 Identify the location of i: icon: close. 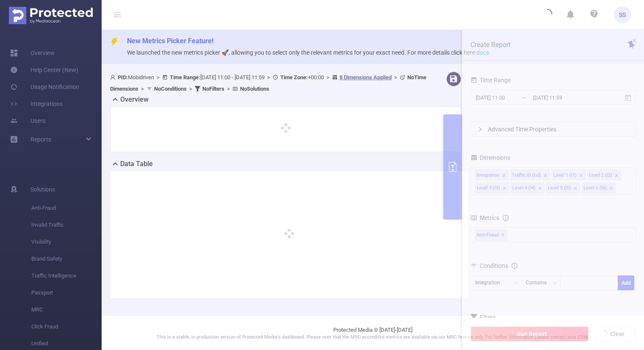
(634, 41).